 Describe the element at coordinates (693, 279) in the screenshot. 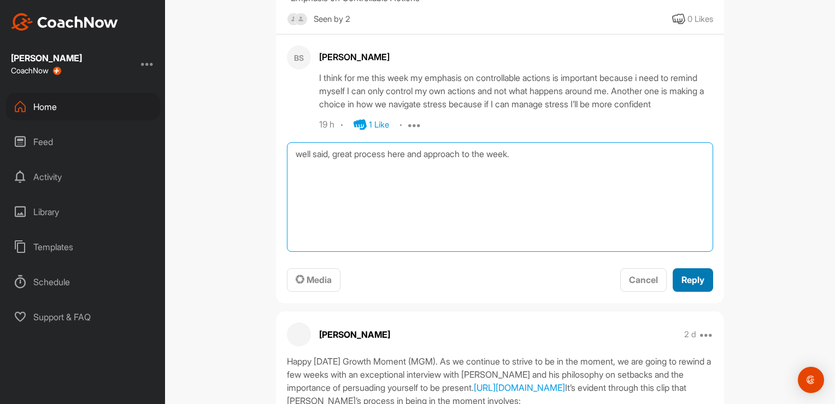

I see `button: Reply` at that location.